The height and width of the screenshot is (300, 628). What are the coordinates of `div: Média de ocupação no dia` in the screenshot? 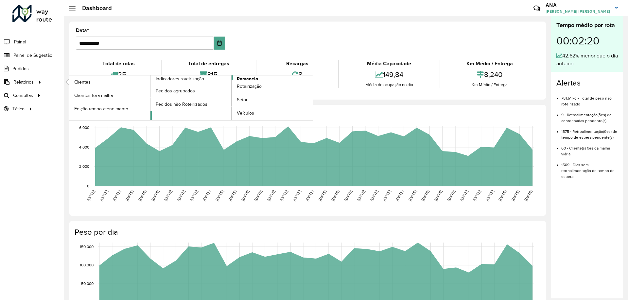 It's located at (389, 85).